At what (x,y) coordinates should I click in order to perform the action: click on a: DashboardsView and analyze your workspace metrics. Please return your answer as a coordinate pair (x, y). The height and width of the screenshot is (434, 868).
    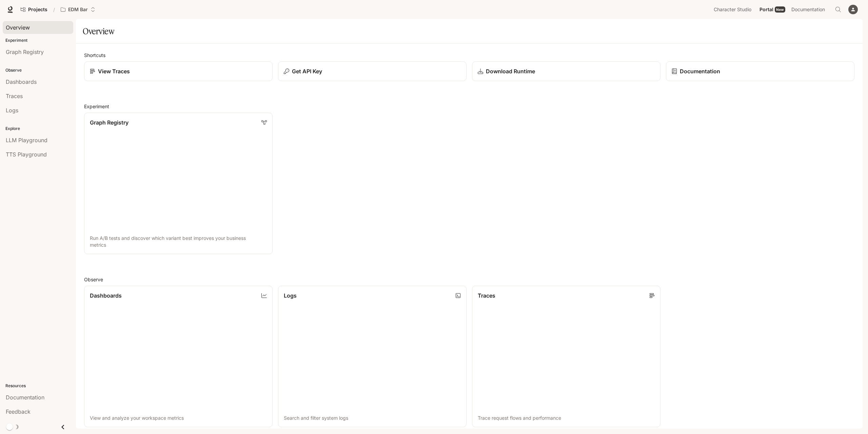
    Looking at the image, I should click on (179, 356).